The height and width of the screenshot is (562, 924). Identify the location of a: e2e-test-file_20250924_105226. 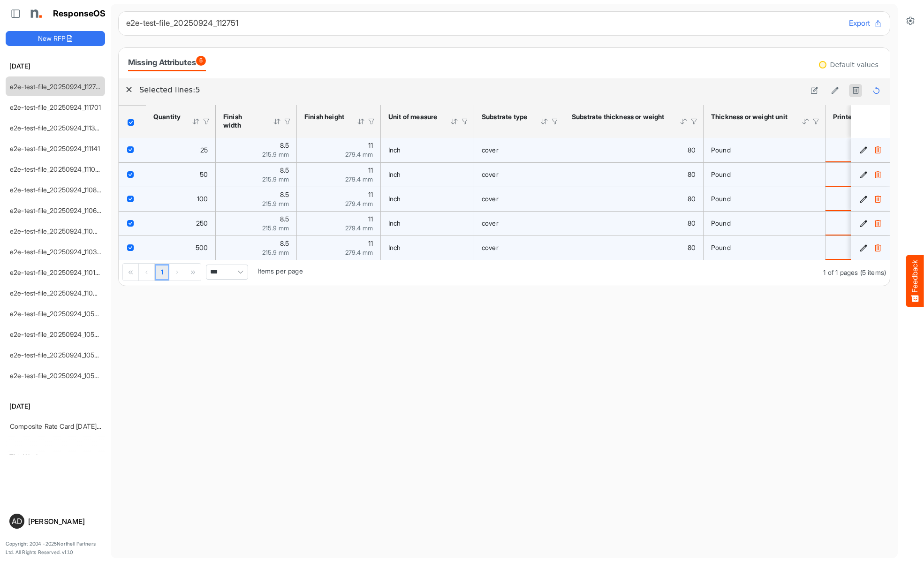
(58, 375).